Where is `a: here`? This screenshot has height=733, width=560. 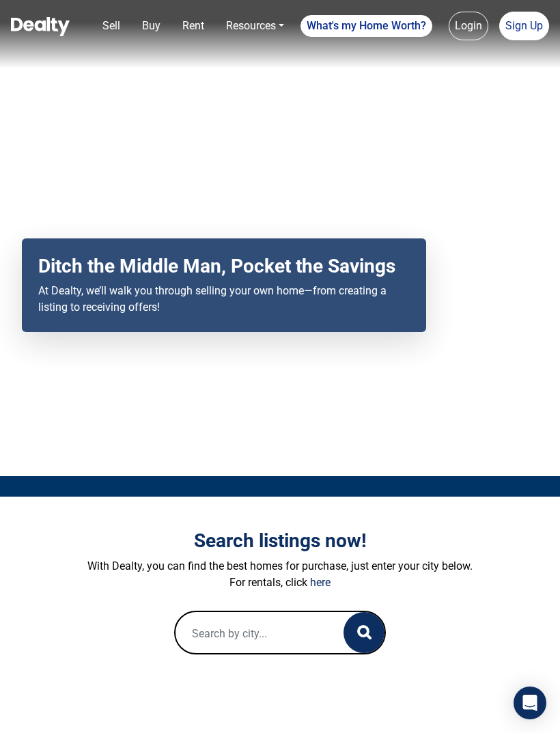
a: here is located at coordinates (320, 582).